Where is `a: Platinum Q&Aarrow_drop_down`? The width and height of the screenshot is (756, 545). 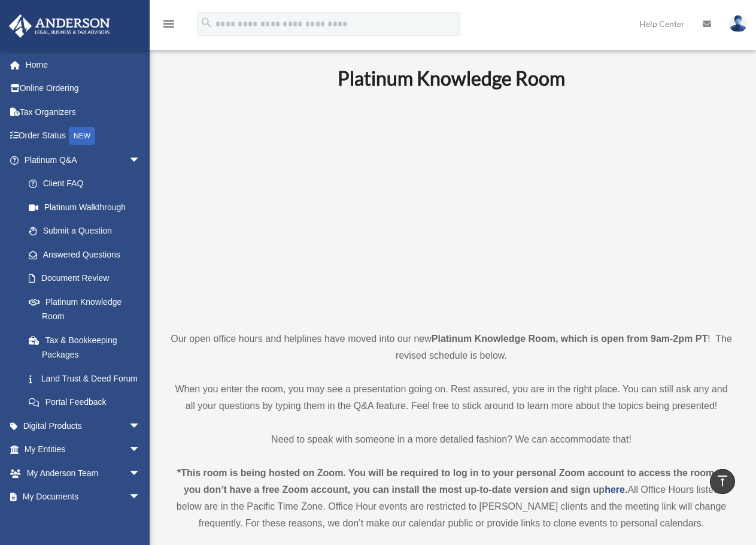 a: Platinum Q&Aarrow_drop_down is located at coordinates (83, 160).